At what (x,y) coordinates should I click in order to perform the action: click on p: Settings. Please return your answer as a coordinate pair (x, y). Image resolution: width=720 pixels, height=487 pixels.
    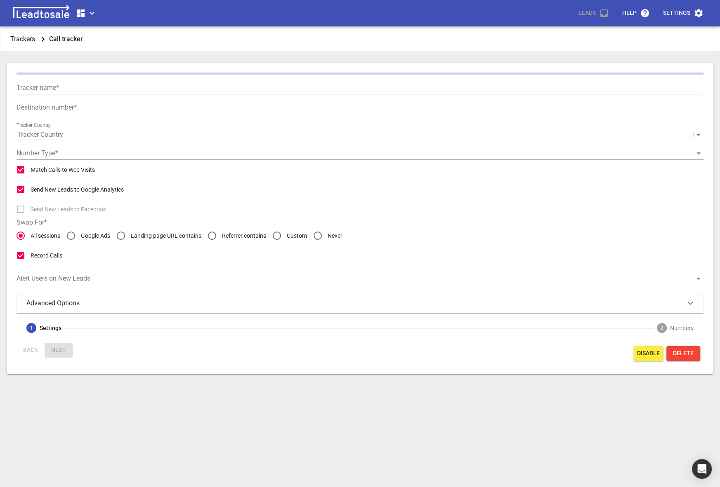
    Looking at the image, I should click on (676, 13).